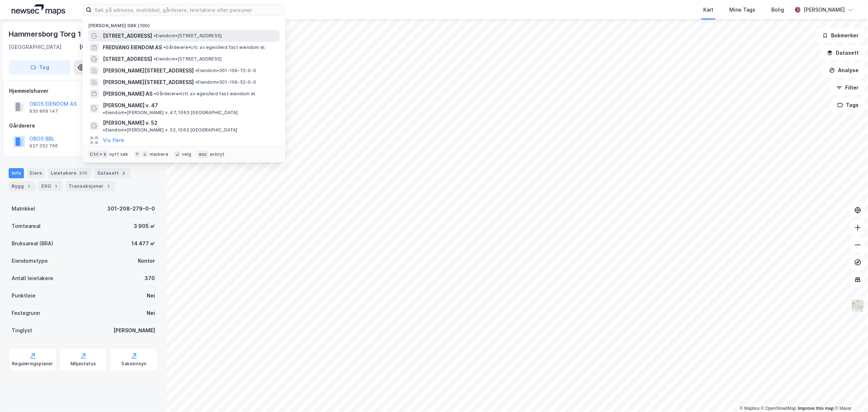 The width and height of the screenshot is (868, 412). I want to click on button: Tags, so click(849, 105).